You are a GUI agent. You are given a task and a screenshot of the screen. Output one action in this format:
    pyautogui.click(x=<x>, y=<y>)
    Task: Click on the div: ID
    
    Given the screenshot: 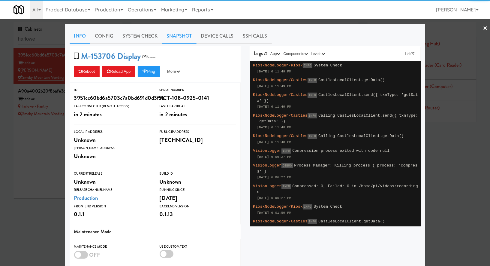 What is the action you would take?
    pyautogui.click(x=112, y=90)
    